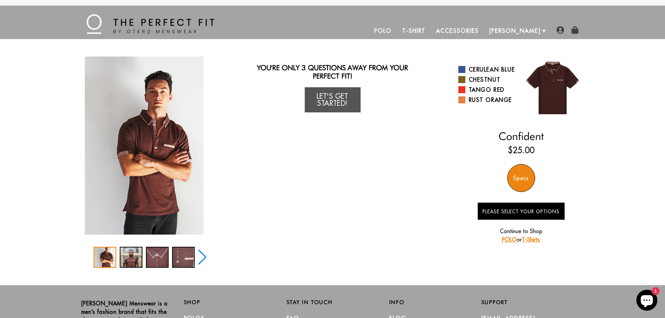 This screenshot has height=318, width=665. Describe the element at coordinates (144, 145) in the screenshot. I see `img: IMG_1990_copy_1024x1024_2x_b66dcfa2-0627-4e7b-a228-9edf4cc9e4c8_340x.jpg` at that location.